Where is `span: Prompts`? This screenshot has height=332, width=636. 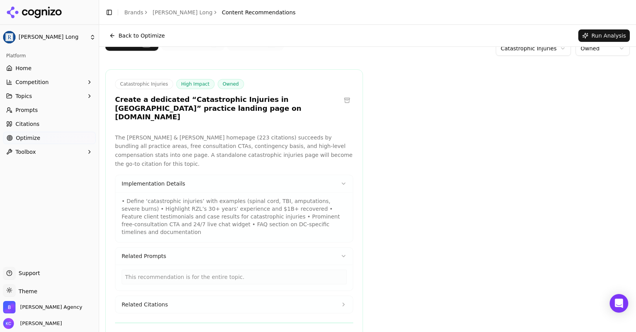 span: Prompts is located at coordinates (27, 110).